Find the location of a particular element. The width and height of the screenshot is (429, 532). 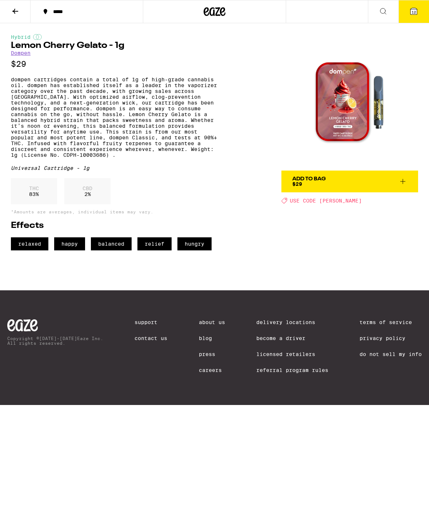

p: CBD is located at coordinates (87, 189).